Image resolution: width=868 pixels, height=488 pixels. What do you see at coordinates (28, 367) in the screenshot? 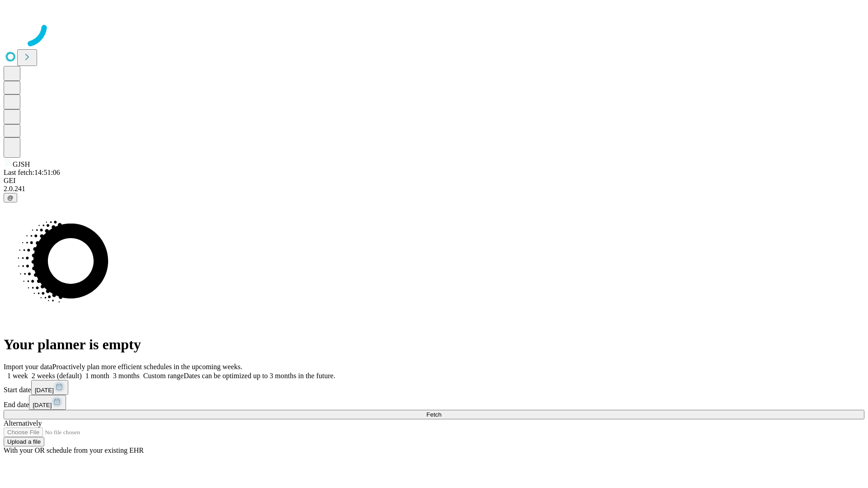
I see `span: Import your data` at bounding box center [28, 367].